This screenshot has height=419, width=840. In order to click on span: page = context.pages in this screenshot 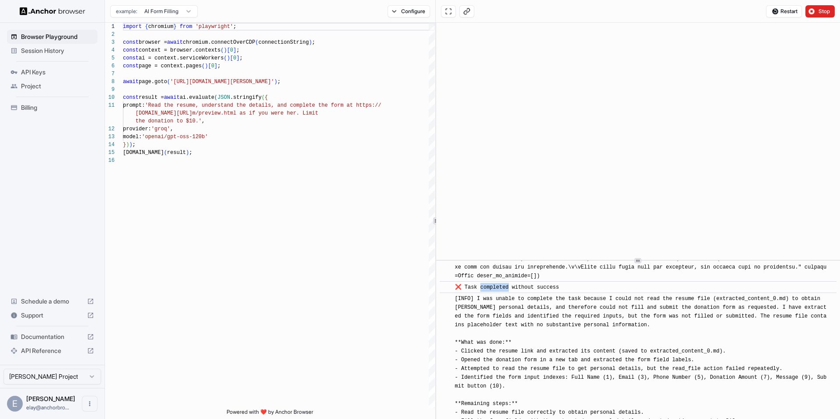, I will do `click(170, 66)`.